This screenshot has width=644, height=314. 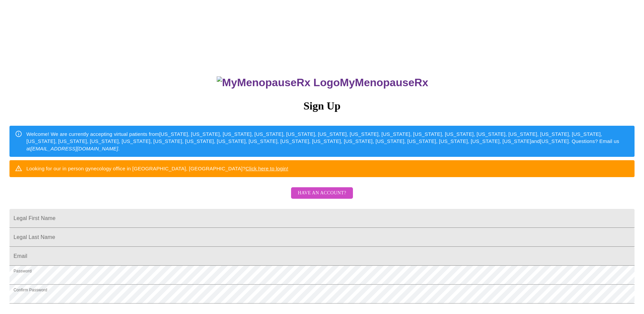 What do you see at coordinates (267, 168) in the screenshot?
I see `a: Click here to login!` at bounding box center [267, 168].